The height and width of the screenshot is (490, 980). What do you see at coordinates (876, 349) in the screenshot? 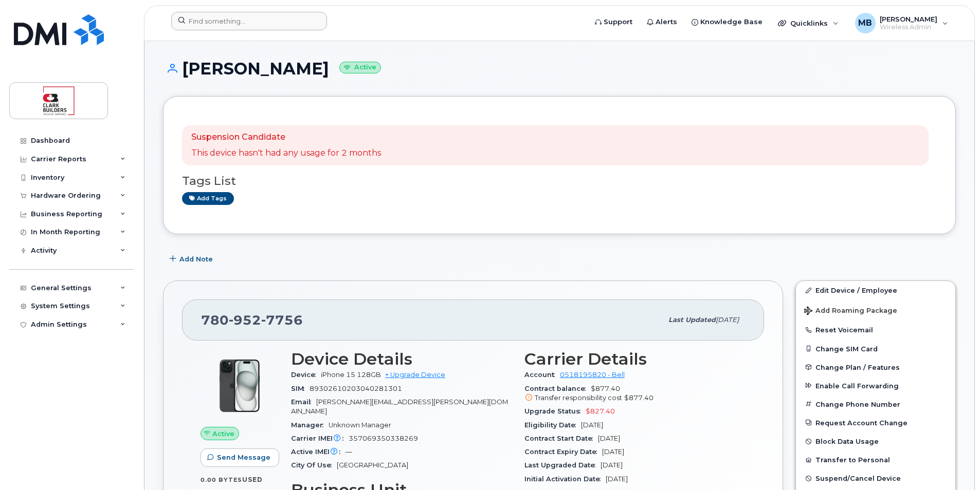
I see `button: Change SIM Card` at bounding box center [876, 349].